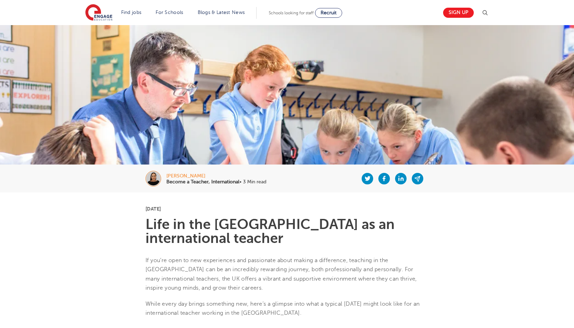 This screenshot has height=328, width=574. I want to click on p: • 3 Min read, so click(216, 182).